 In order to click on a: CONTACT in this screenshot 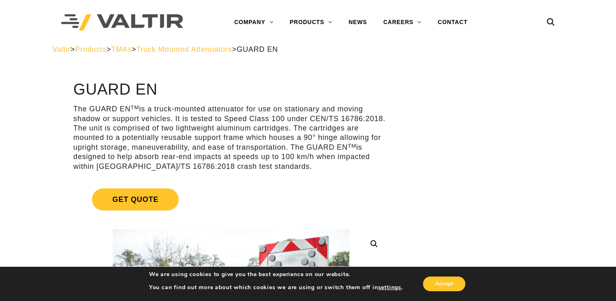, I will do `click(453, 22)`.